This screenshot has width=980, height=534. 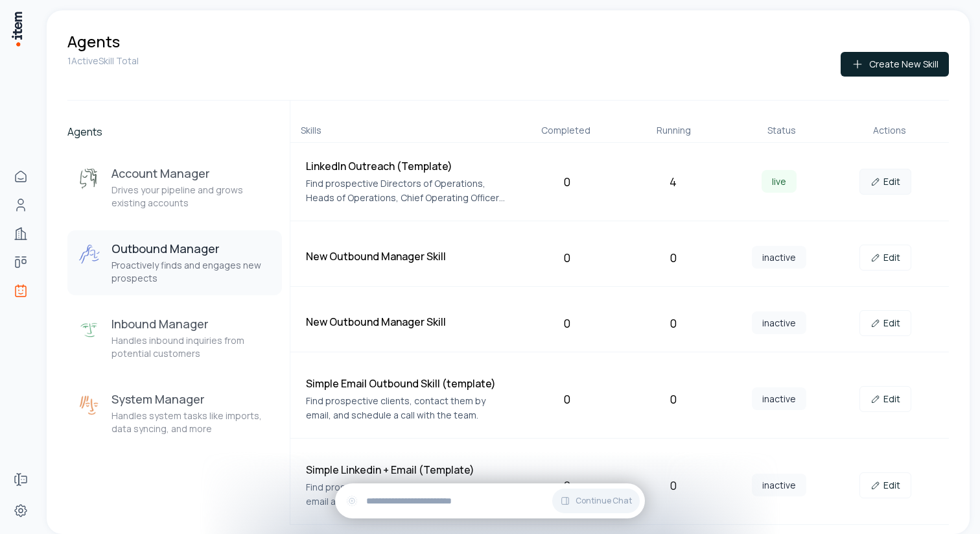 What do you see at coordinates (174, 337) in the screenshot?
I see `button: Inbound ManagerInbound ManagerHandles inbound inquiries from potential customers` at bounding box center [174, 337].